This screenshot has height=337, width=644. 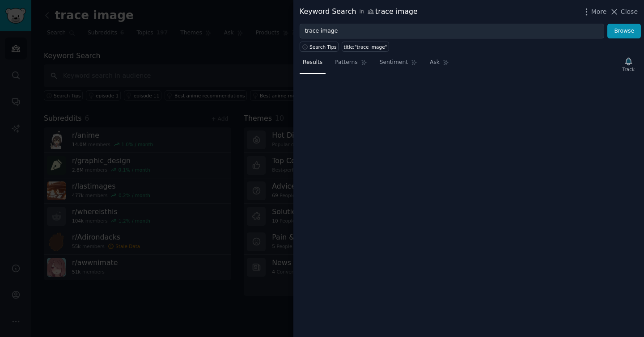 What do you see at coordinates (346, 63) in the screenshot?
I see `span: Patterns` at bounding box center [346, 63].